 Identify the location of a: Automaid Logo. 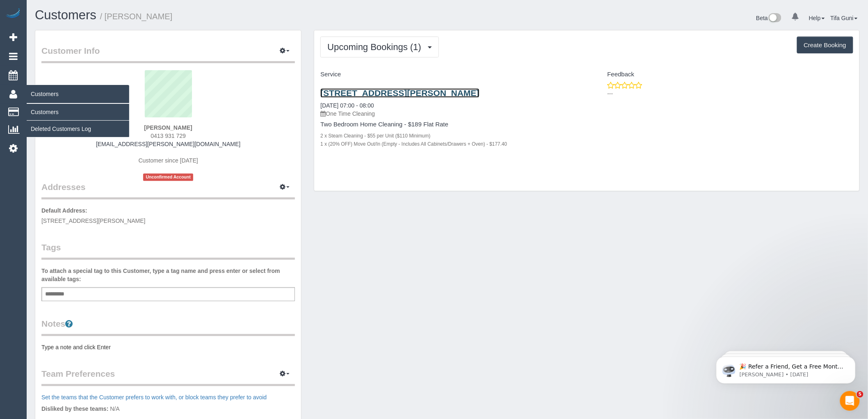
(13, 14).